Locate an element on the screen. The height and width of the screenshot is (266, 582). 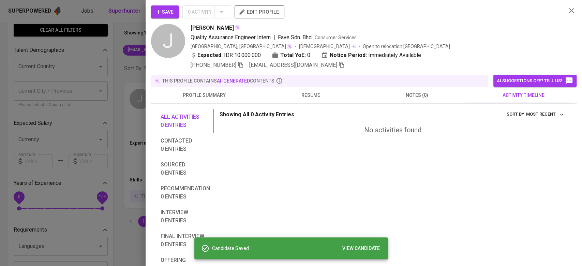
span: All activities 0 entries is located at coordinates (185, 121).